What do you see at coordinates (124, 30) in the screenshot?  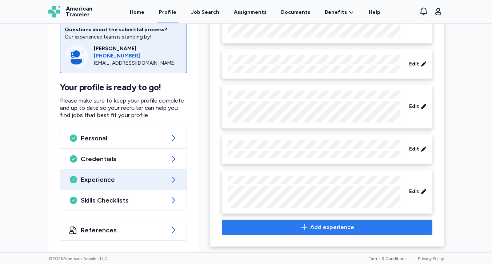 I see `div: Questions about the submittal process?` at bounding box center [124, 30].